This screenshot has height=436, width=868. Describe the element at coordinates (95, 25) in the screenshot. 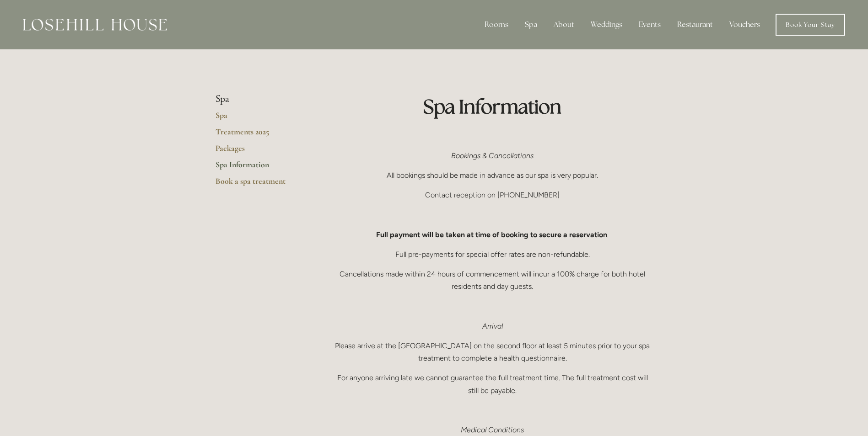

I see `img: Losehill House` at that location.